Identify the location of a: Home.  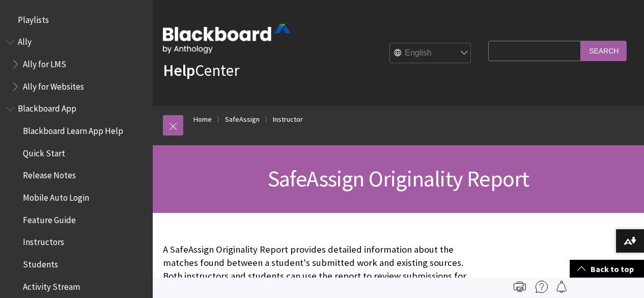
(203, 119).